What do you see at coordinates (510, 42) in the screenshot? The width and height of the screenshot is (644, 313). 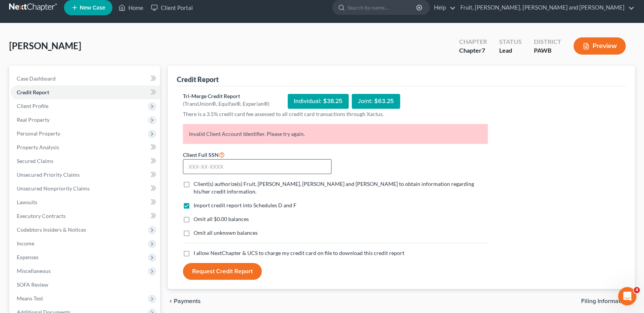 I see `div: Status` at bounding box center [510, 42].